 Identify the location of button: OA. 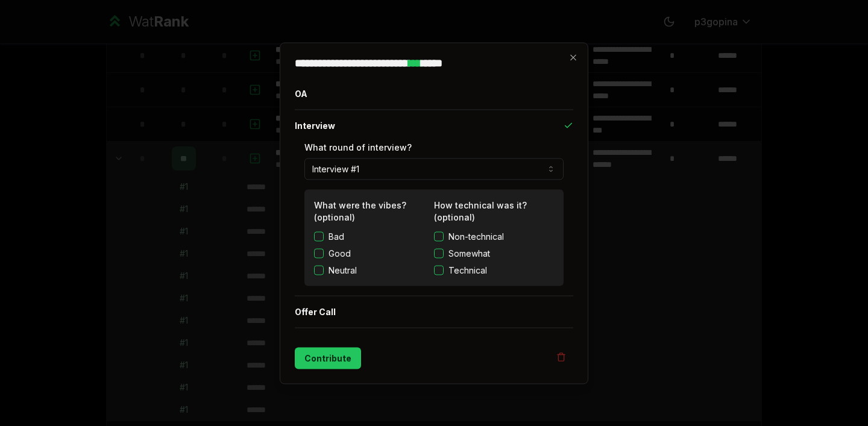
(434, 93).